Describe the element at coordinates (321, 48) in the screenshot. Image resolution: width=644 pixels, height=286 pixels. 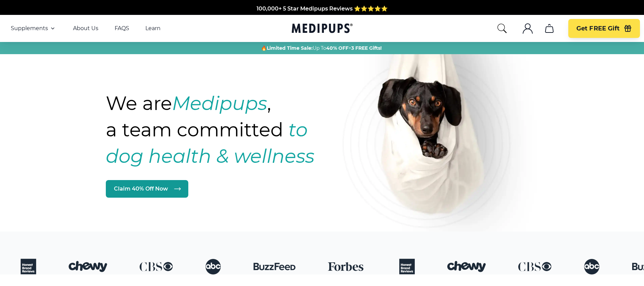
I see `span: 🔥 Up To +` at that location.